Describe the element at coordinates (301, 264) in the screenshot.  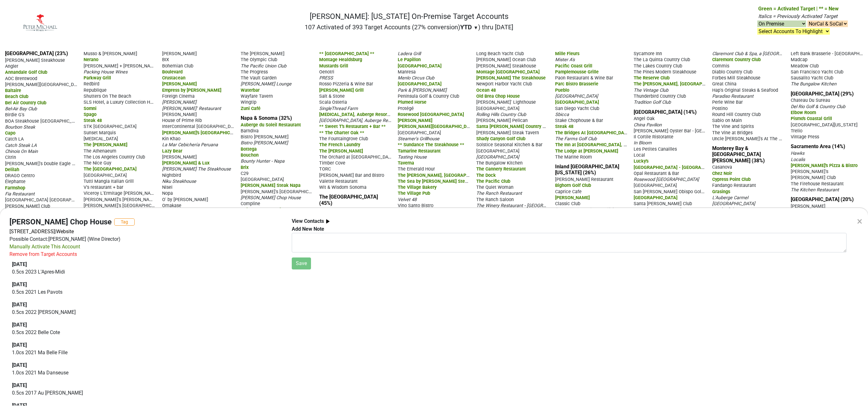
I see `button: Save` at that location.